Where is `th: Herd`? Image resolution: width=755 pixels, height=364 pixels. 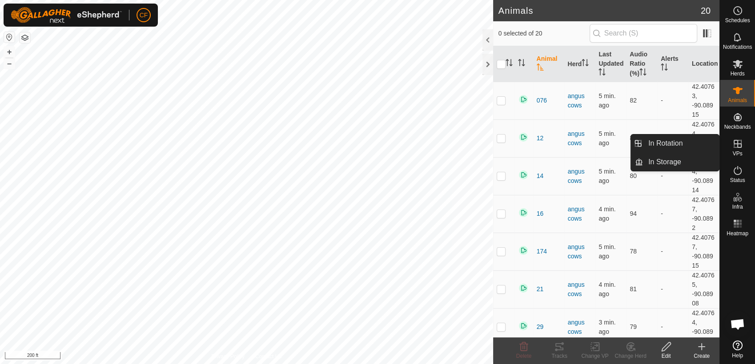
th: Herd is located at coordinates (580, 64).